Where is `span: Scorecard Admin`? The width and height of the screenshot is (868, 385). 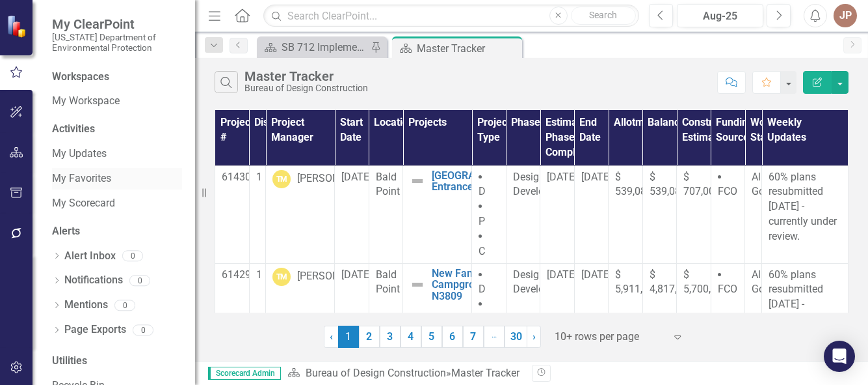 span: Scorecard Admin is located at coordinates (244, 373).